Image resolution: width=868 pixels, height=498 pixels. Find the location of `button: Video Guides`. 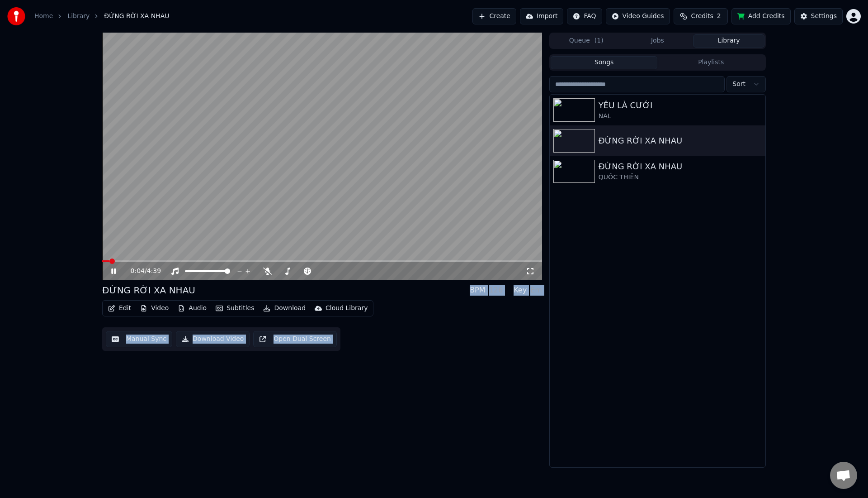

button: Video Guides is located at coordinates (638, 17).